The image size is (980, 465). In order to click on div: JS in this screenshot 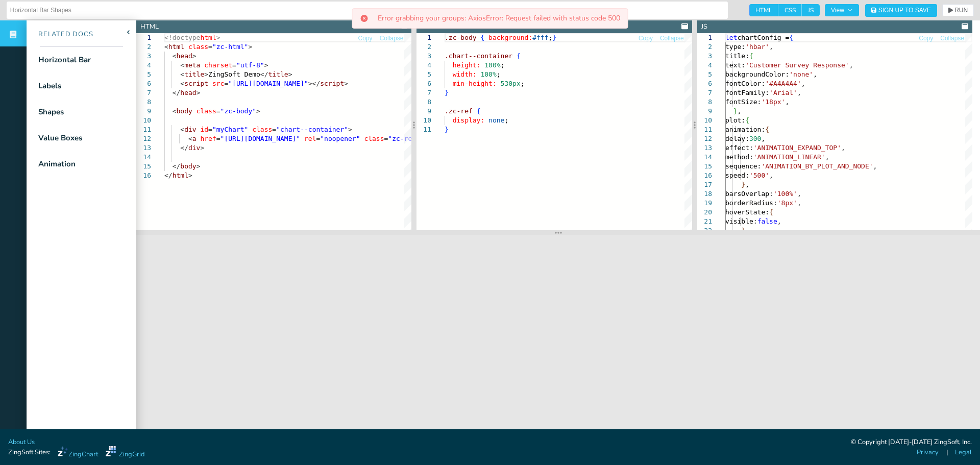, I will do `click(704, 26)`.